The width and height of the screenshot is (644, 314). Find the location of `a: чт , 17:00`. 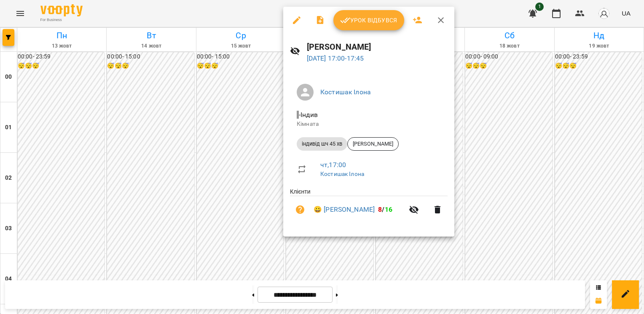

a: чт , 17:00 is located at coordinates (333, 165).